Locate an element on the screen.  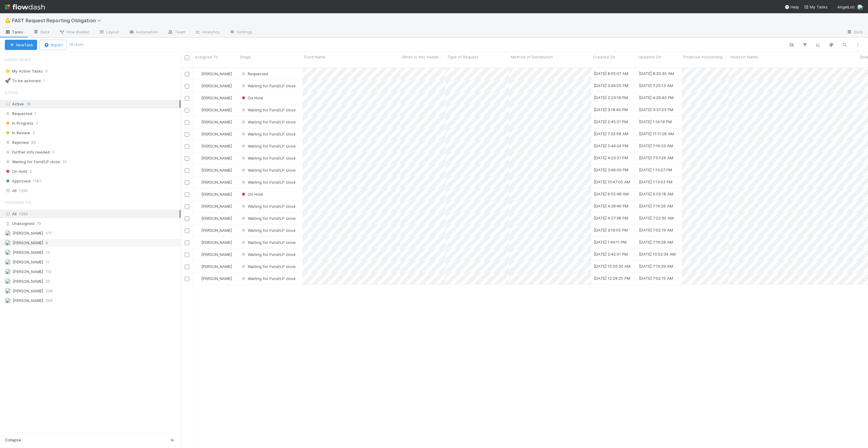
span: 1290 is located at coordinates (23, 214).